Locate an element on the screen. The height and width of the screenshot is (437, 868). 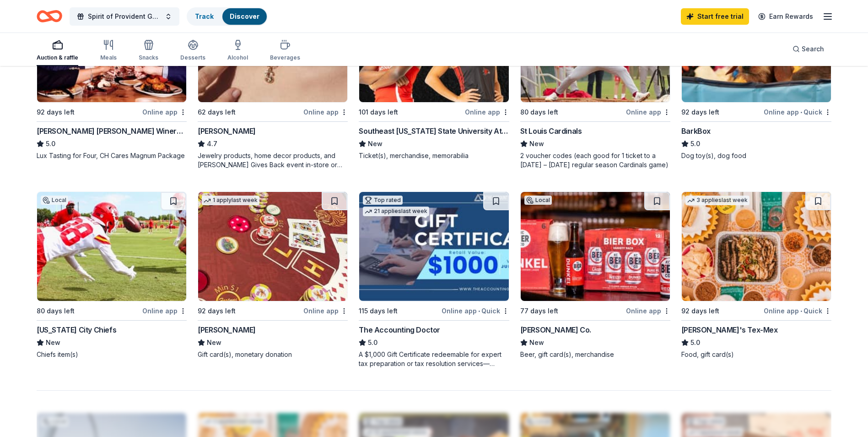
div: Ticket(s), merchandise, memorabilia is located at coordinates (434, 156).